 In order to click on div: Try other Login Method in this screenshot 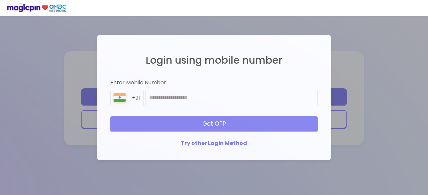, I will do `click(214, 144)`.